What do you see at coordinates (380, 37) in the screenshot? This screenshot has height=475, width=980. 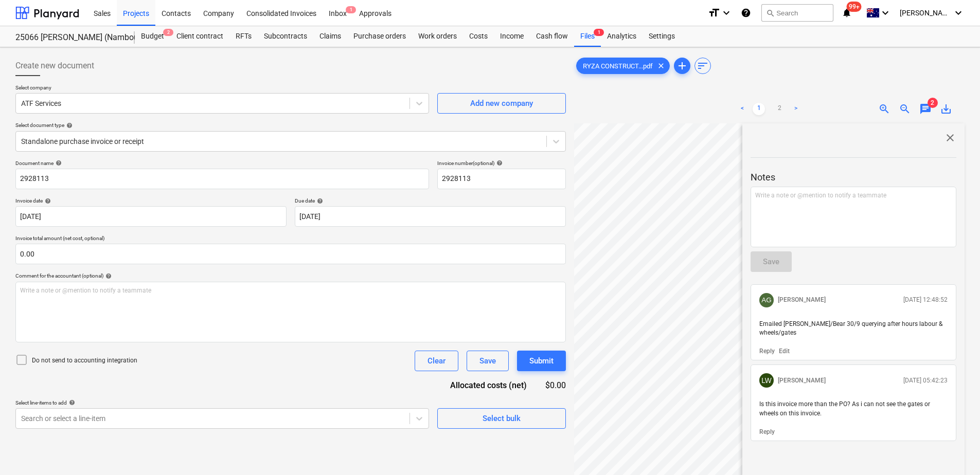 I see `div: Purchase orders` at bounding box center [380, 37].